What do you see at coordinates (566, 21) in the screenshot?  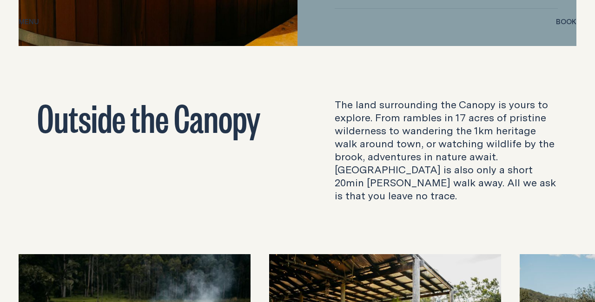 I see `span: Book` at bounding box center [566, 21].